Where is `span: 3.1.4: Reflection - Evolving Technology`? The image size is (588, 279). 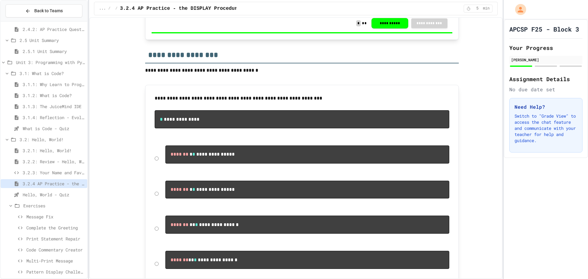
span: 3.1.4: Reflection - Evolving Technology is located at coordinates (54, 117).